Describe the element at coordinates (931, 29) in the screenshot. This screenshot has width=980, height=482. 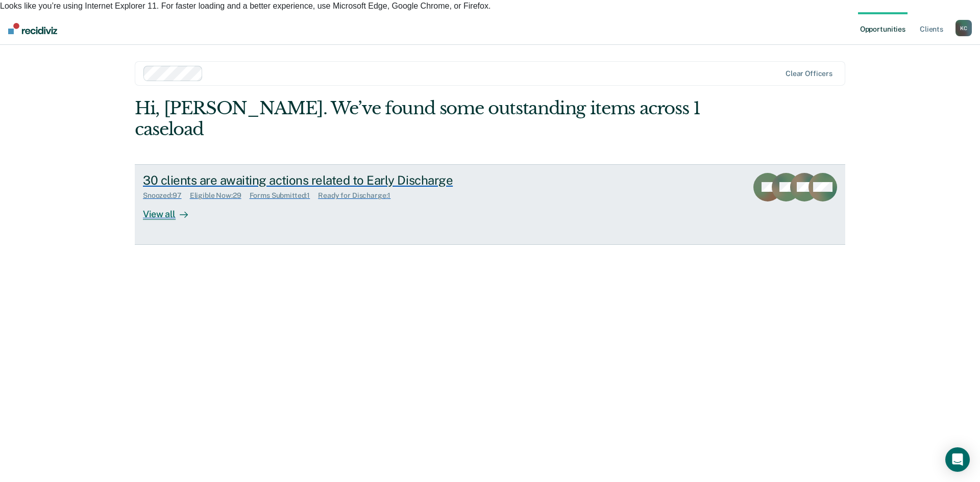
I see `a: Clients` at that location.